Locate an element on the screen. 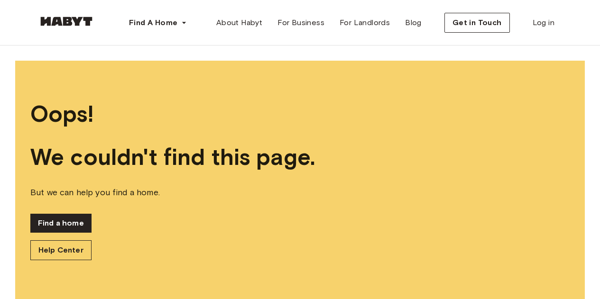 The width and height of the screenshot is (600, 299). a: Find a home is located at coordinates (61, 223).